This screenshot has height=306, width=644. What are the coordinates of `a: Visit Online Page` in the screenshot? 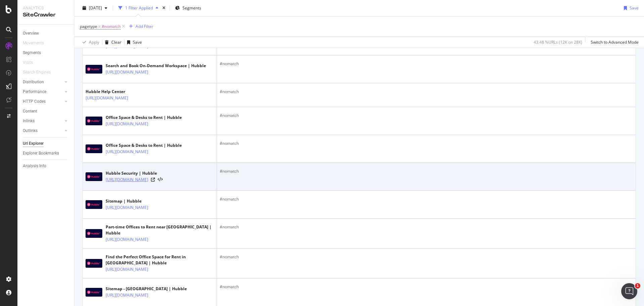 It's located at (153, 179).